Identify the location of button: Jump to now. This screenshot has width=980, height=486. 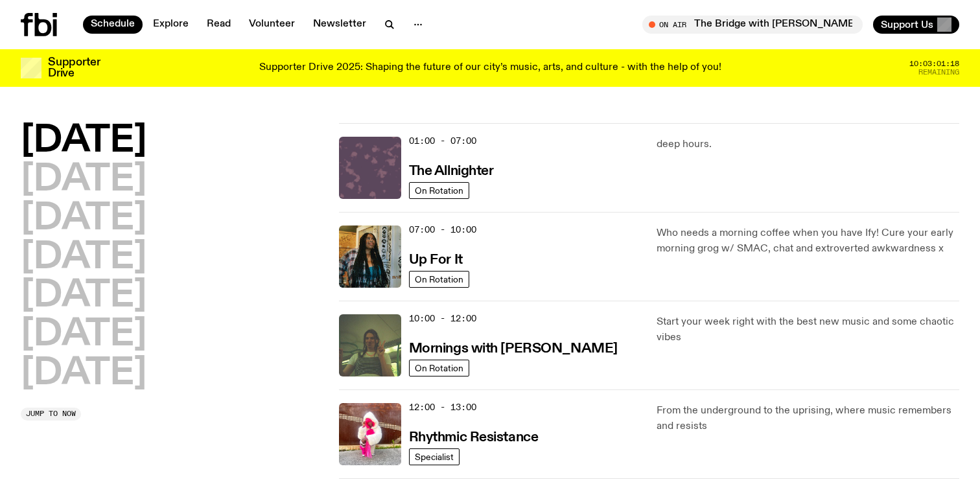
(50, 414).